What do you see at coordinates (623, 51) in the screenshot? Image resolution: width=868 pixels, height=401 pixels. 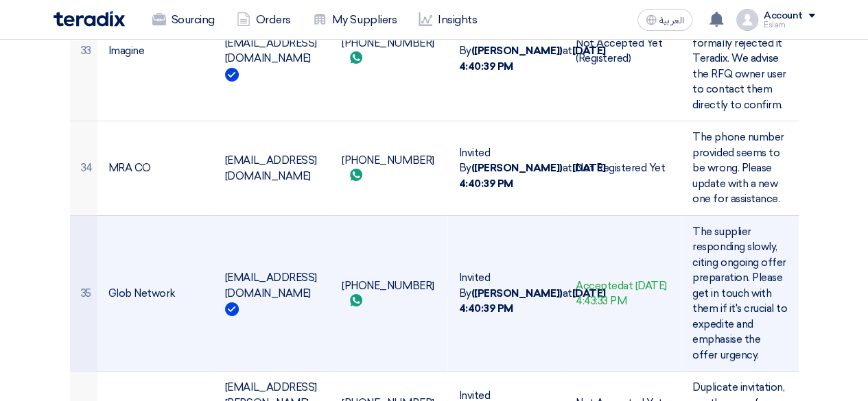 I see `div: Not Accepted Yet (Registered)` at bounding box center [623, 51].